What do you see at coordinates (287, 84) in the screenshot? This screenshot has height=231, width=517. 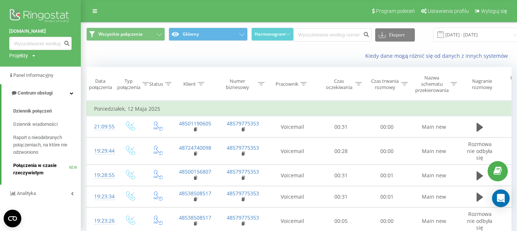 I see `div: Pracownik` at bounding box center [287, 84].